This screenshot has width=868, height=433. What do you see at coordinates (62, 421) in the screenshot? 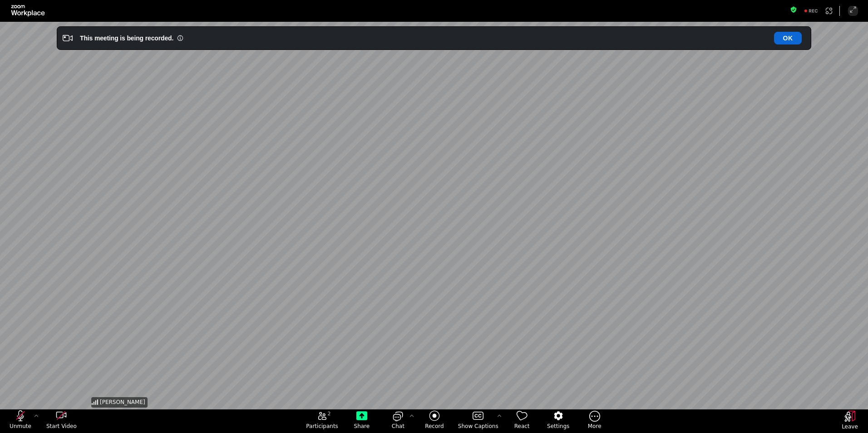
I see `button: start my video` at bounding box center [62, 421].